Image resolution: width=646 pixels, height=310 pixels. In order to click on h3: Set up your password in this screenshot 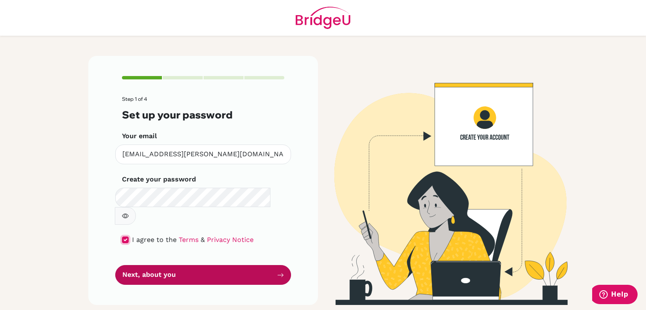, I will do `click(203, 115)`.